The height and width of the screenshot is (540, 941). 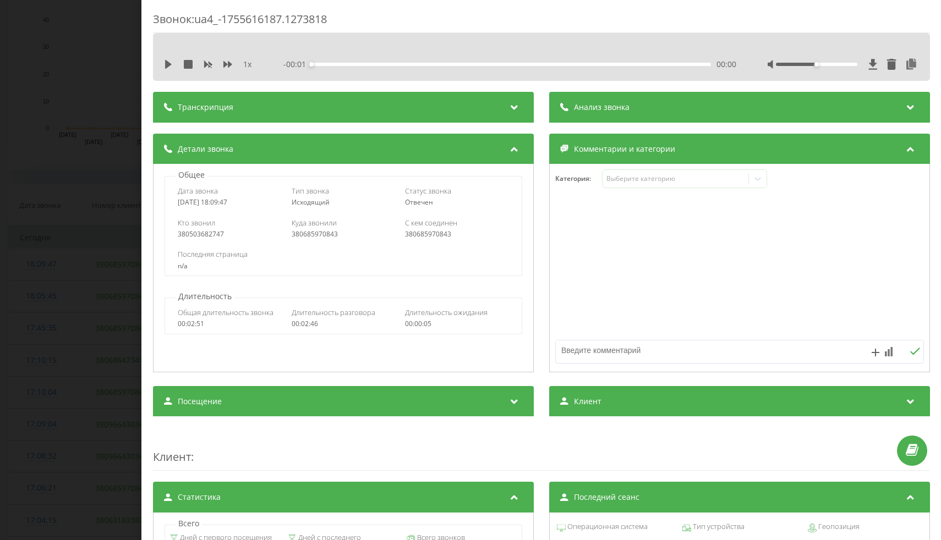 I want to click on p: Всего, so click(x=189, y=524).